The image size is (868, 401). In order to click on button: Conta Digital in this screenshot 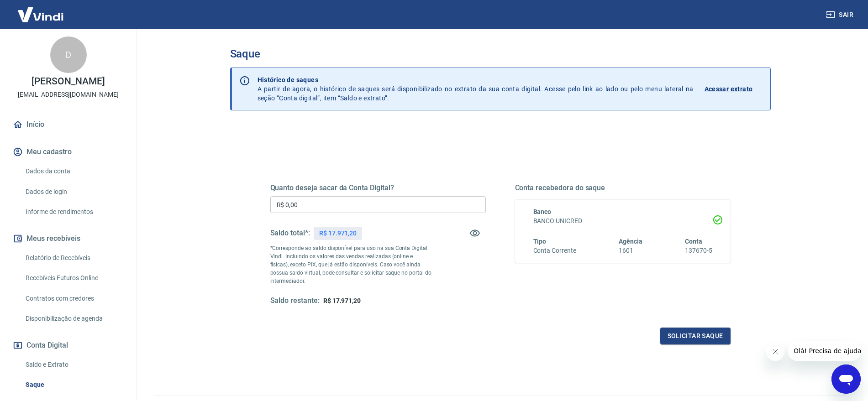, I will do `click(68, 345)`.